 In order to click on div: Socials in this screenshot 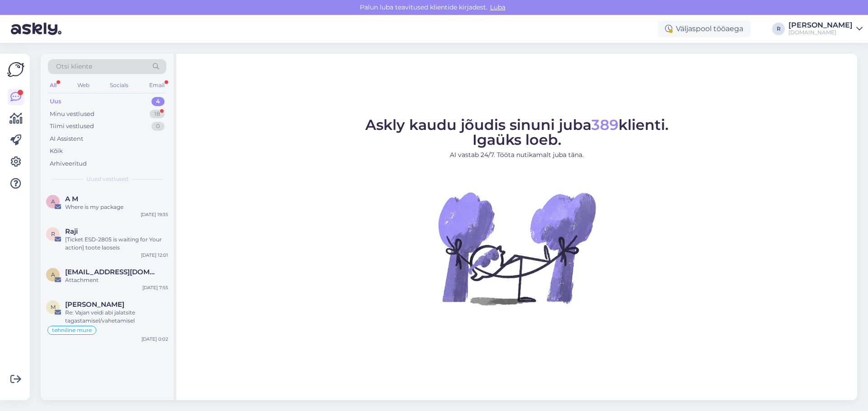, I will do `click(119, 86)`.